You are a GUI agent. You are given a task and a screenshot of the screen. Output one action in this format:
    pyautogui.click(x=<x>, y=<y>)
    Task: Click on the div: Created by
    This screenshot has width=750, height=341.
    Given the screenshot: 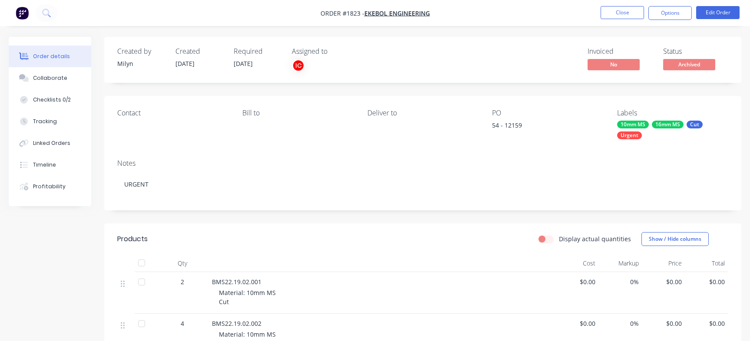 What is the action you would take?
    pyautogui.click(x=141, y=51)
    